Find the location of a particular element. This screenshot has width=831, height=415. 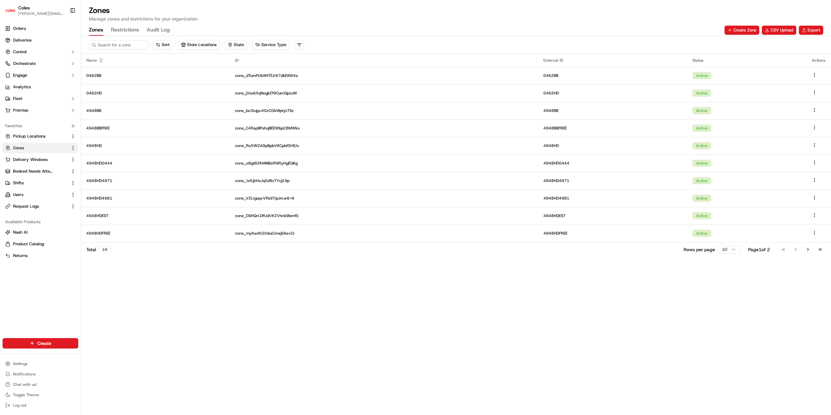

span: Toggle Theme is located at coordinates (26, 395).